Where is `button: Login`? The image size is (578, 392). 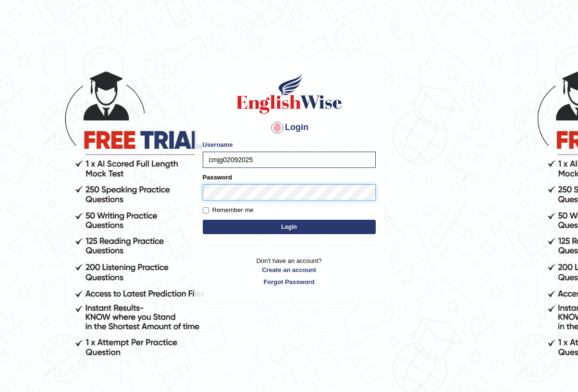
button: Login is located at coordinates (289, 227).